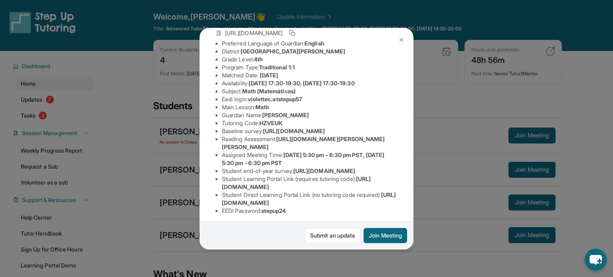 This screenshot has width=613, height=277. What do you see at coordinates (385, 236) in the screenshot?
I see `button: Join Meeting` at bounding box center [385, 236].